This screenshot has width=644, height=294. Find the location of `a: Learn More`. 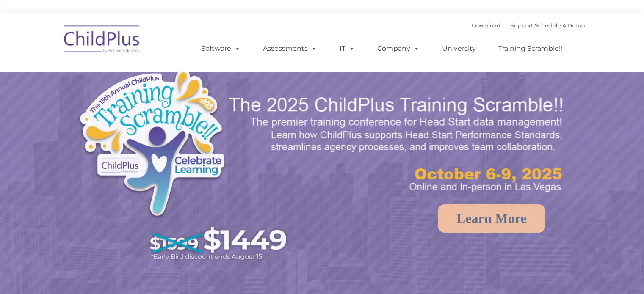

a: Learn More is located at coordinates (492, 218).